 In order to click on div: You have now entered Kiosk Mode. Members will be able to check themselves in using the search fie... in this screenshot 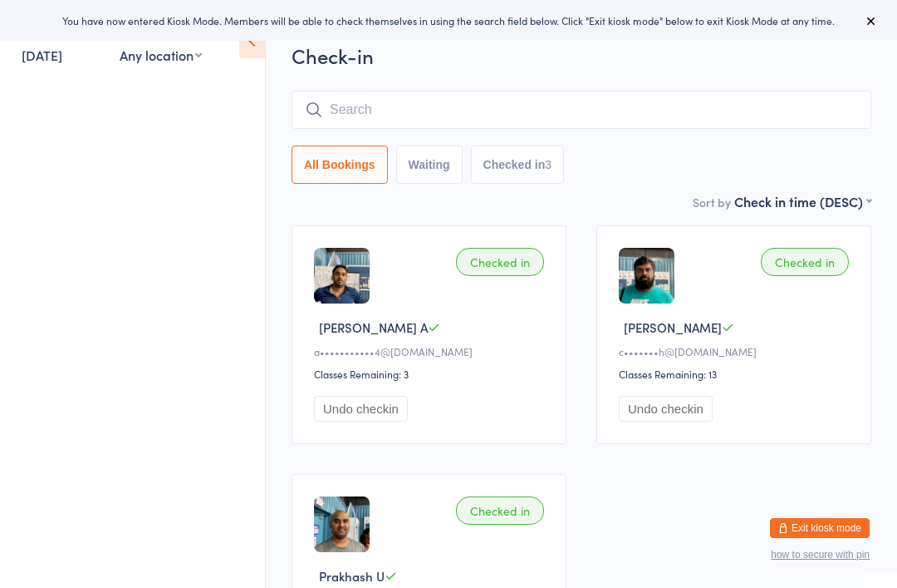, I will do `click(448, 20)`.